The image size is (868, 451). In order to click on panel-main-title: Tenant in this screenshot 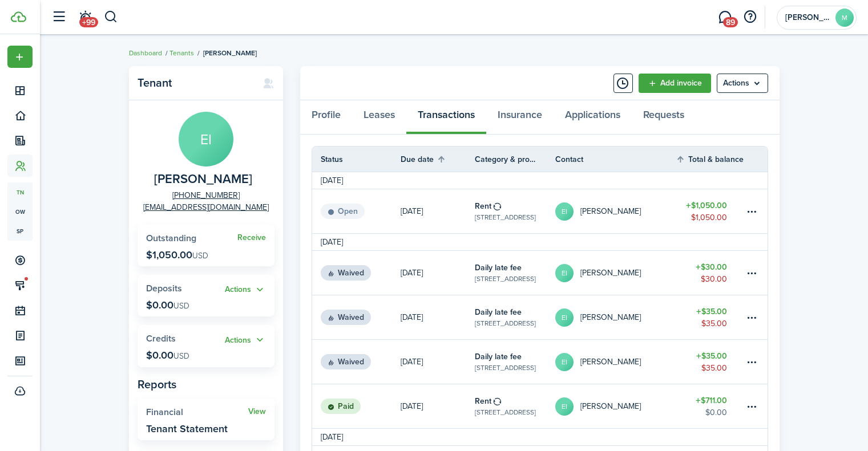, I will do `click(194, 83)`.